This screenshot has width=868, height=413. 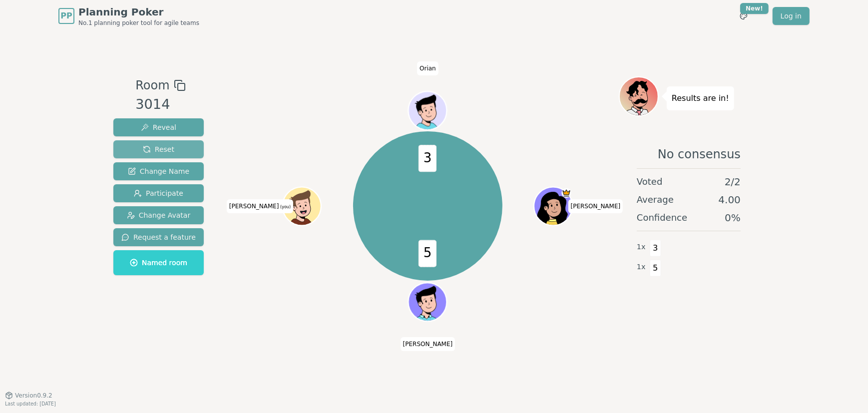 I want to click on span: Request a feature, so click(x=158, y=237).